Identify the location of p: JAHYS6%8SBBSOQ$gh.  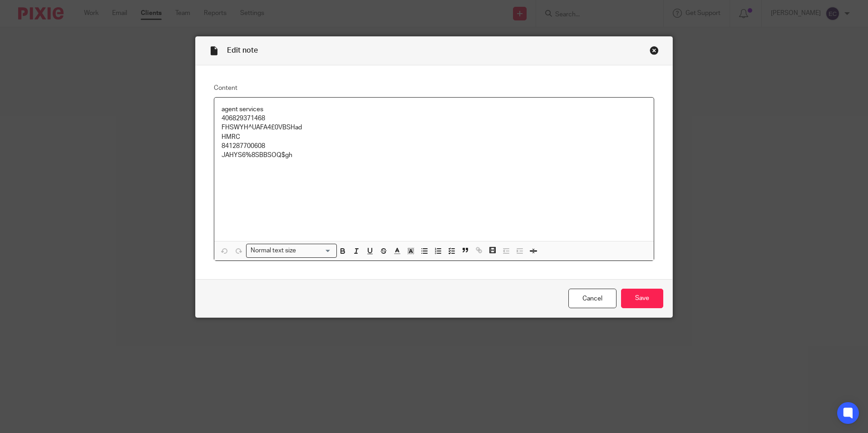
(434, 155).